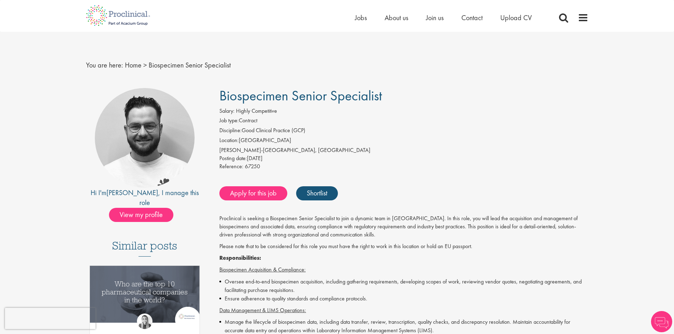  I want to click on p: Please note that to be considered for this role you must have the right to work in this location ..., so click(403, 246).